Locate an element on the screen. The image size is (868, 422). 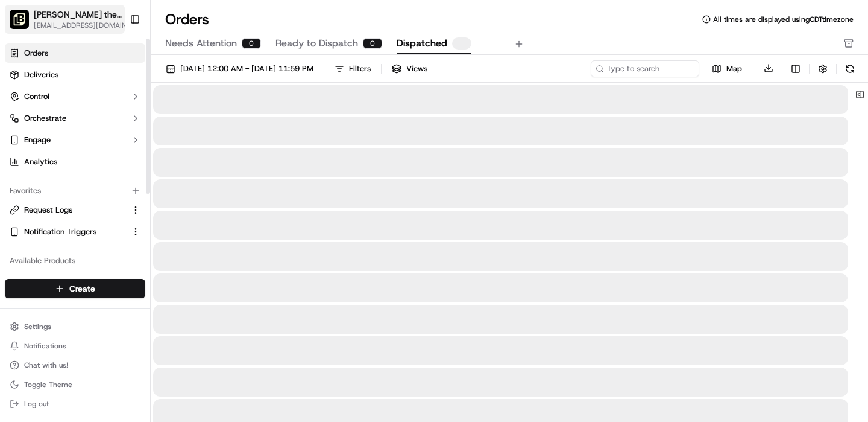
span: Analytics is located at coordinates (41, 162).